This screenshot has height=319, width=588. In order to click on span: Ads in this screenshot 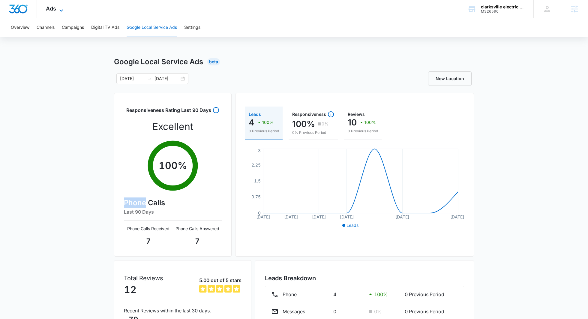, I will do `click(51, 8)`.